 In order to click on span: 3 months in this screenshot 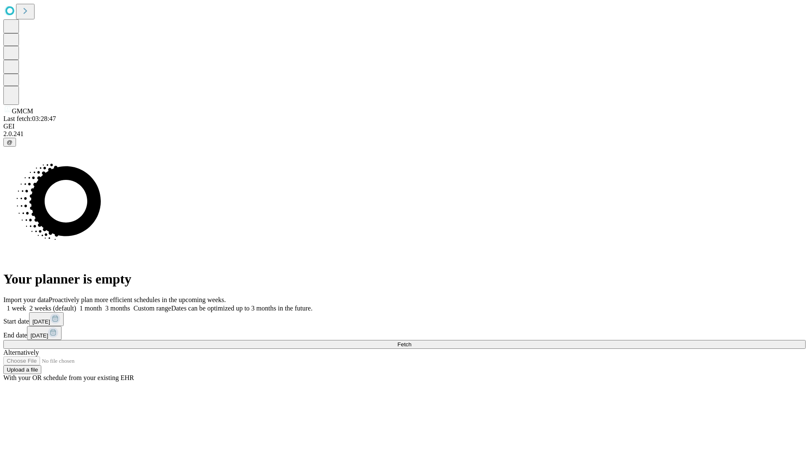, I will do `click(118, 308)`.